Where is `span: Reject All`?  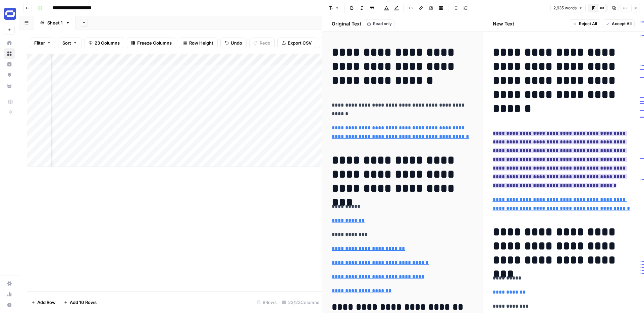 span: Reject All is located at coordinates (588, 24).